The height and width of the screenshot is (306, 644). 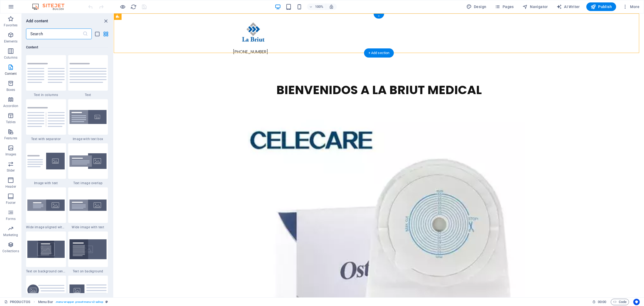 What do you see at coordinates (46, 161) in the screenshot?
I see `img: text-with-image-v4.svg` at bounding box center [46, 161].